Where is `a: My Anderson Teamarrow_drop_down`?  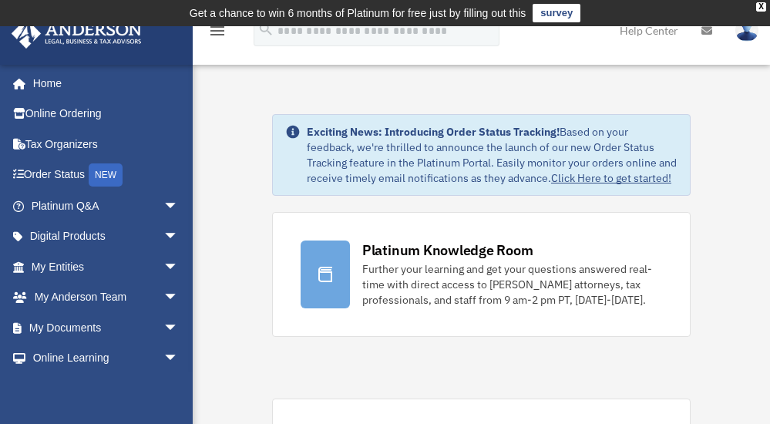 a: My Anderson Teamarrow_drop_down is located at coordinates (106, 298).